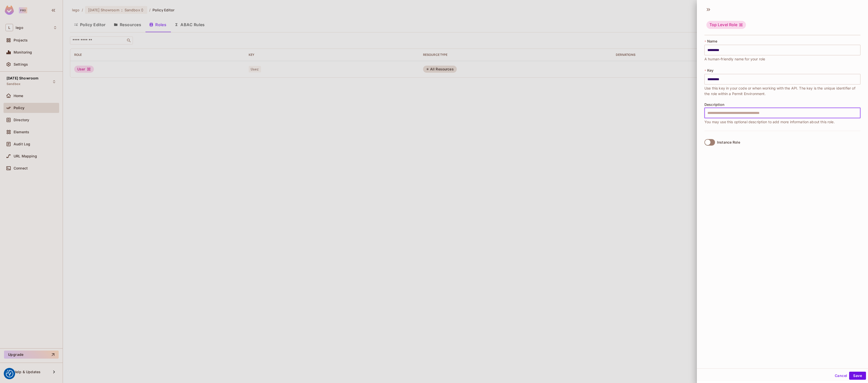 The image size is (868, 383). Describe the element at coordinates (9, 374) in the screenshot. I see `button: Consent Preferences` at that location.